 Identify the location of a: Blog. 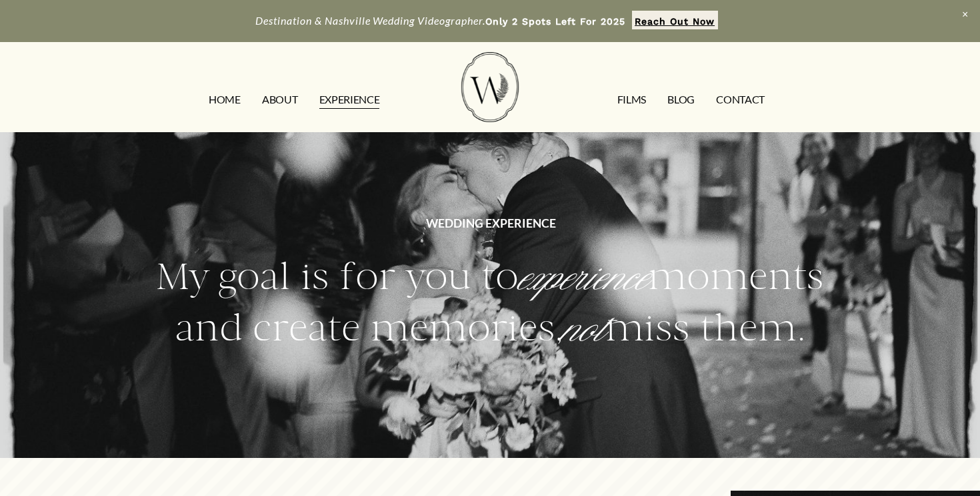
(681, 100).